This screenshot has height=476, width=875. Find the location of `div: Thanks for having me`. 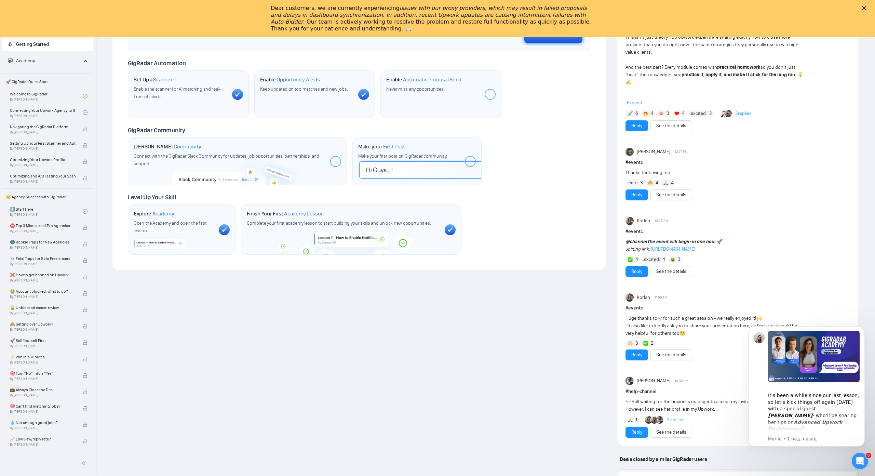

div: Thanks for having me is located at coordinates (715, 173).